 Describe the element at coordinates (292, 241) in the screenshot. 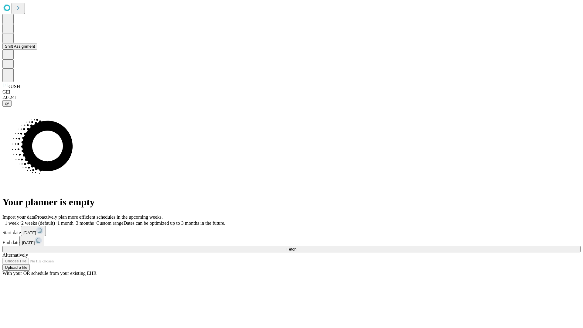

I see `div: End date` at that location.